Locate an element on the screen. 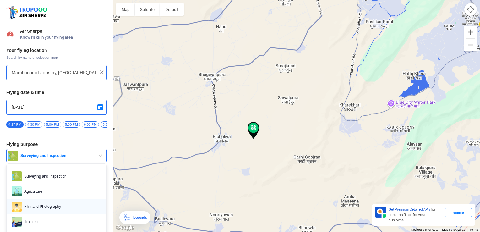 This screenshot has height=232, width=480. span: Get Premium Detailed APIs is located at coordinates (409, 209).